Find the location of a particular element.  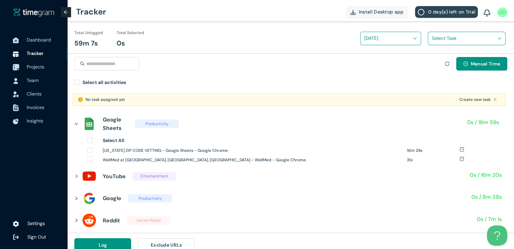

img: DownloadApp is located at coordinates (353, 12).